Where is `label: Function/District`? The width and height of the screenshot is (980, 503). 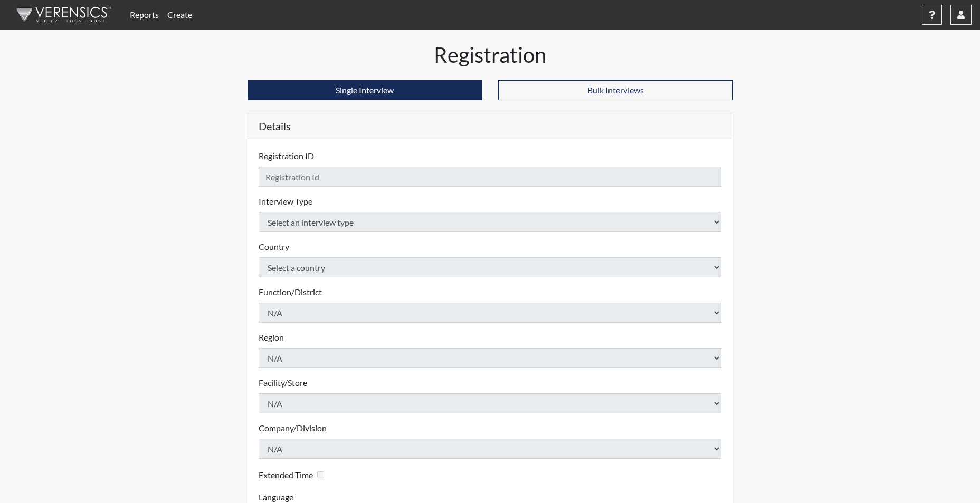
label: Function/District is located at coordinates (290, 292).